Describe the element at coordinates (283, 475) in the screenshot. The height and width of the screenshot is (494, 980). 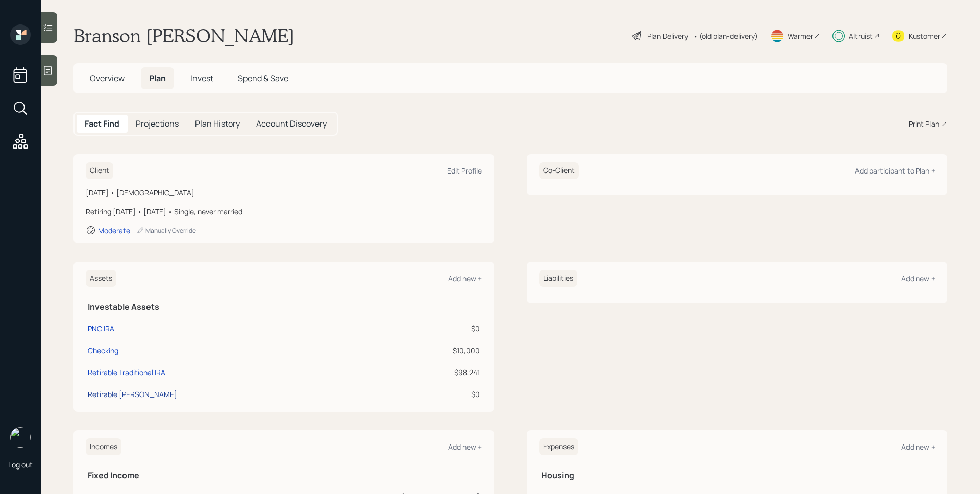
I see `h5: Fixed Income` at that location.